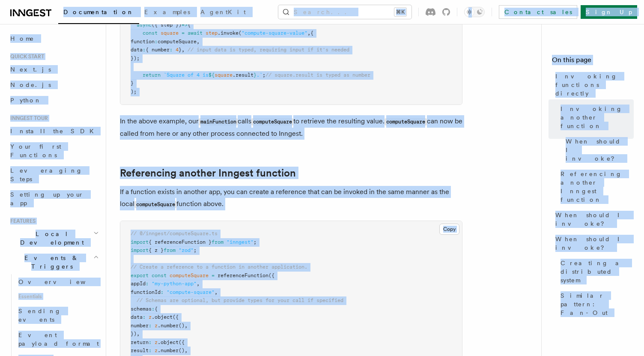  What do you see at coordinates (190, 292) in the screenshot?
I see `span: "compute-square"` at bounding box center [190, 292].